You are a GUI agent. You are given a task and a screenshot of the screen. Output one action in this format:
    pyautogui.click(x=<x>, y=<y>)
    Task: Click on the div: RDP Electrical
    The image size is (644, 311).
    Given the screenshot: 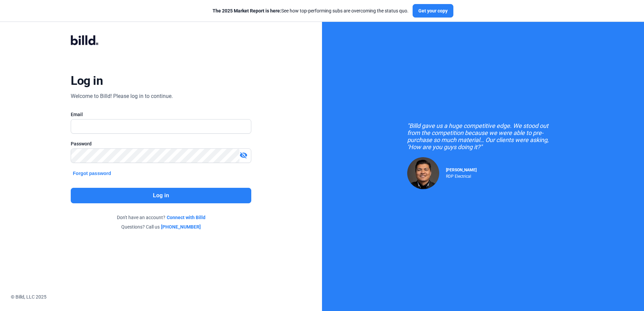 What is the action you would take?
    pyautogui.click(x=461, y=176)
    